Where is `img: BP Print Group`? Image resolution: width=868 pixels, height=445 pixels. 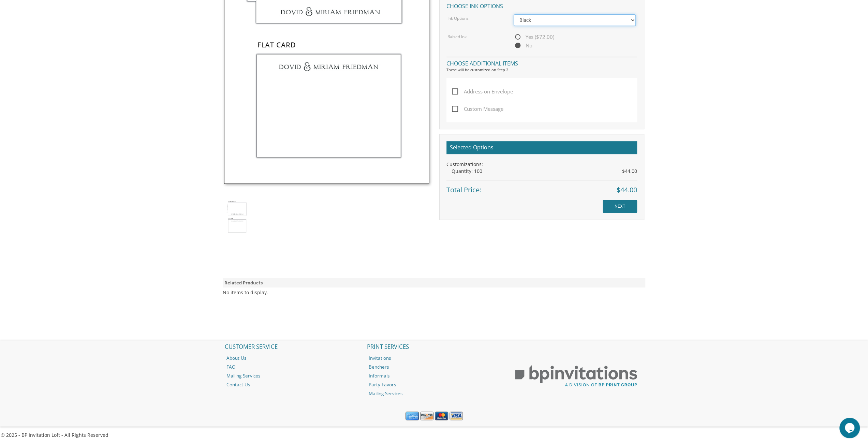
img: BP Print Group is located at coordinates (576, 376).